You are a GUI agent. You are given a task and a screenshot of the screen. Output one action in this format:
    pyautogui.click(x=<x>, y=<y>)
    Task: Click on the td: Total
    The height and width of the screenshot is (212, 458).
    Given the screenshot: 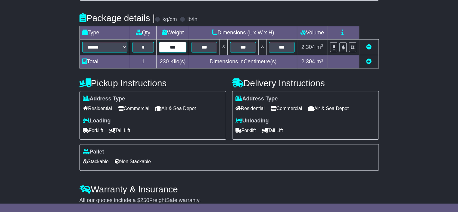 What is the action you would take?
    pyautogui.click(x=105, y=62)
    